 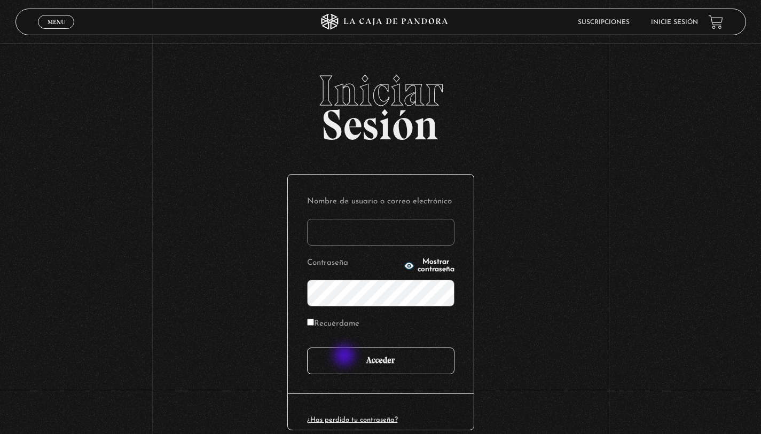 I want to click on a: ¿Has perdido tu contraseña?, so click(x=352, y=420).